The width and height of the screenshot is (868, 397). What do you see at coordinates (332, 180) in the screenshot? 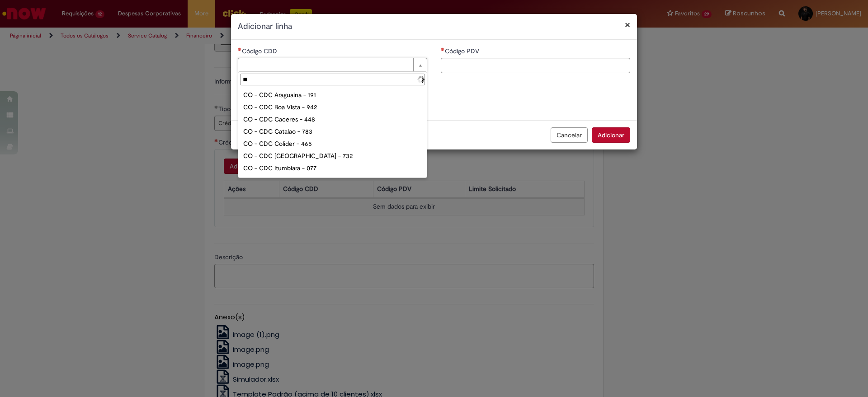
I see `div: CO - CDC Rio Branco - 572` at bounding box center [332, 180].